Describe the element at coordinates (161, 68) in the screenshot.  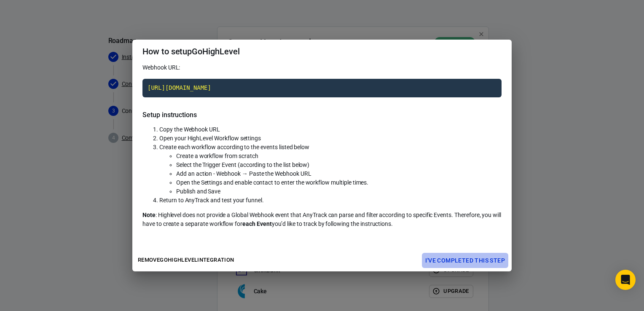
I see `span: Webhook URL:` at that location.